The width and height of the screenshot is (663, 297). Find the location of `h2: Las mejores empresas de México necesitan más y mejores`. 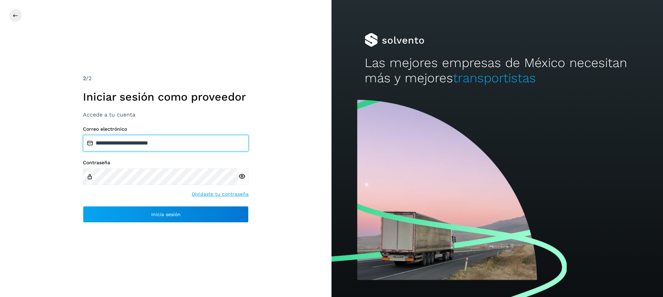

h2: Las mejores empresas de México necesitan más y mejores is located at coordinates (497, 70).